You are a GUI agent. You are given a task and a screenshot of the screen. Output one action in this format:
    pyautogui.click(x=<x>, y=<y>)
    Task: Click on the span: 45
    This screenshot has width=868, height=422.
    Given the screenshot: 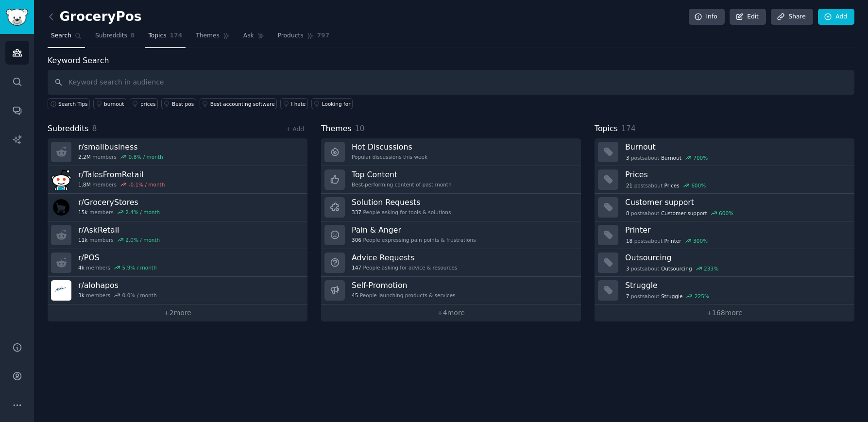 What is the action you would take?
    pyautogui.click(x=355, y=295)
    